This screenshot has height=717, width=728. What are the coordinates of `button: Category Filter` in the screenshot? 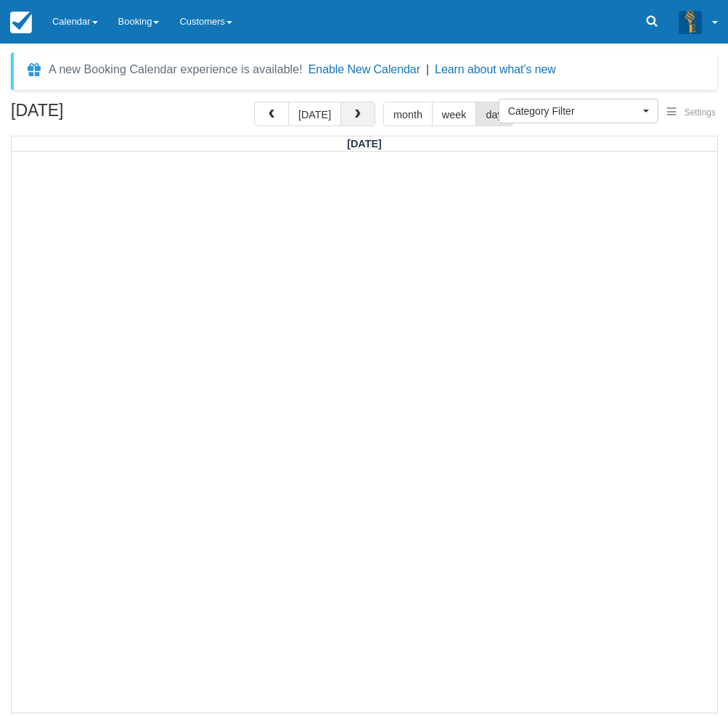 It's located at (579, 111).